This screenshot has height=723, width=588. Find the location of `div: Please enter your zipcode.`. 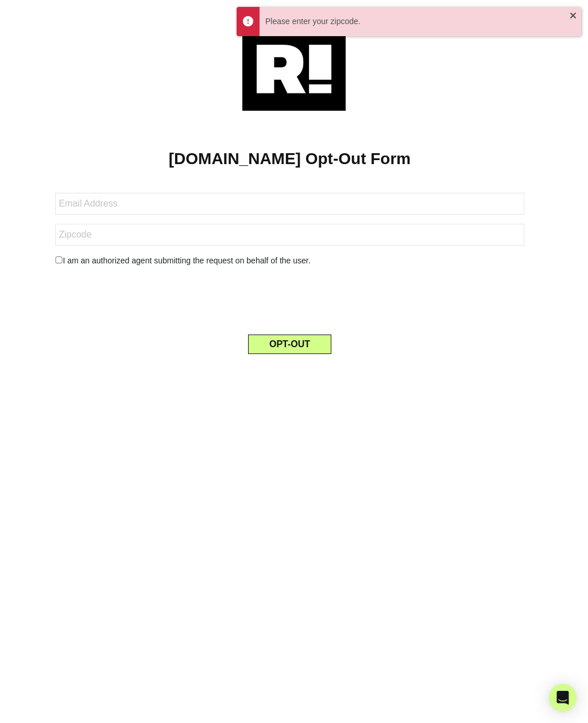

div: Please enter your zipcode. is located at coordinates (417, 21).